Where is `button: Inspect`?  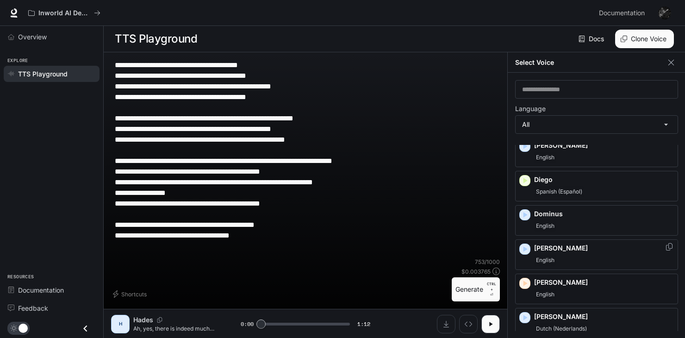 button: Inspect is located at coordinates (468, 324).